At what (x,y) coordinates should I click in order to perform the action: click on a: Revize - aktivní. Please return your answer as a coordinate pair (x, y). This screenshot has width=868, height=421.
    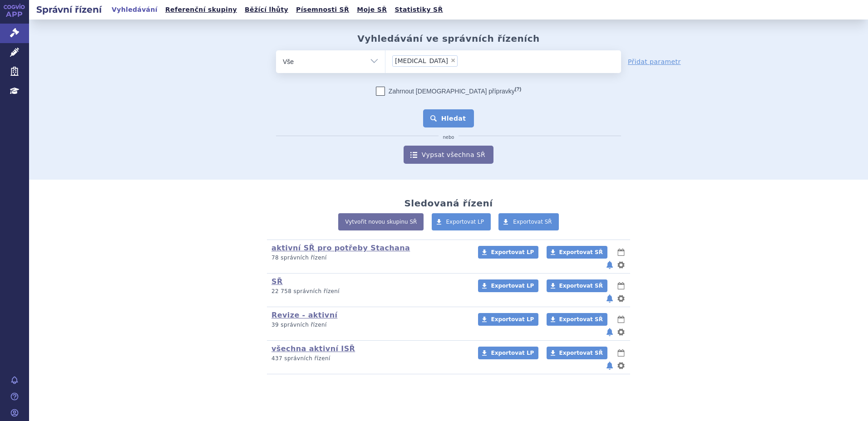
    Looking at the image, I should click on (304, 314).